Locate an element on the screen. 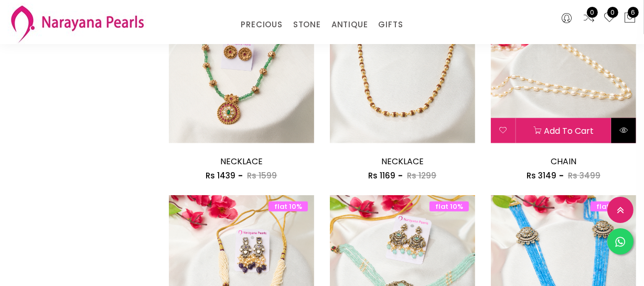  a: ANTIQUE is located at coordinates (350, 25).